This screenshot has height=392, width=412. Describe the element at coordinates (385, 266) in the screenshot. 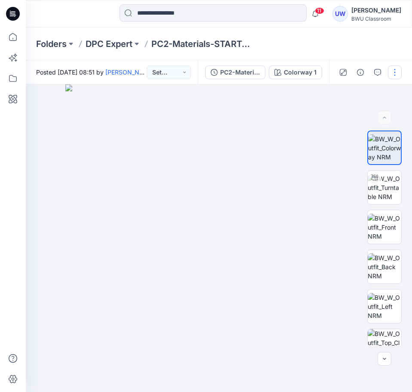

I see `img: BW_W_Outfit_Back NRM` at that location.